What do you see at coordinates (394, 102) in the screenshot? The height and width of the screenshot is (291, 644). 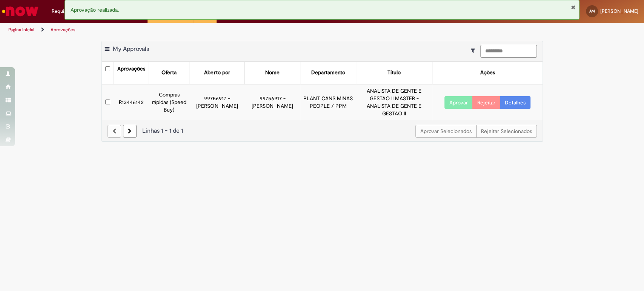 I see `td: ANALISTA DE GENTE E GESTAO II MASTER - ANALISTA DE GENTE E GESTAO II` at bounding box center [394, 102].